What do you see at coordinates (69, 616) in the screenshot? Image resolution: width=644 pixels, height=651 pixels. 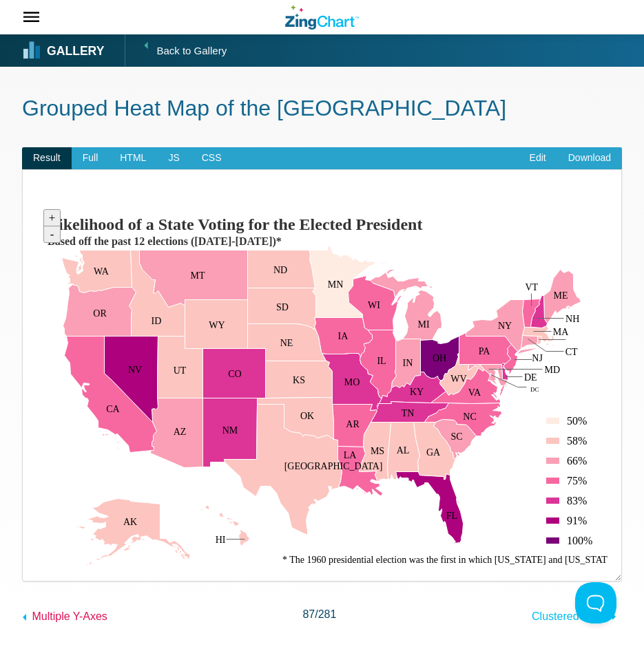 I see `span: Multiple Y-Axes` at bounding box center [69, 616].